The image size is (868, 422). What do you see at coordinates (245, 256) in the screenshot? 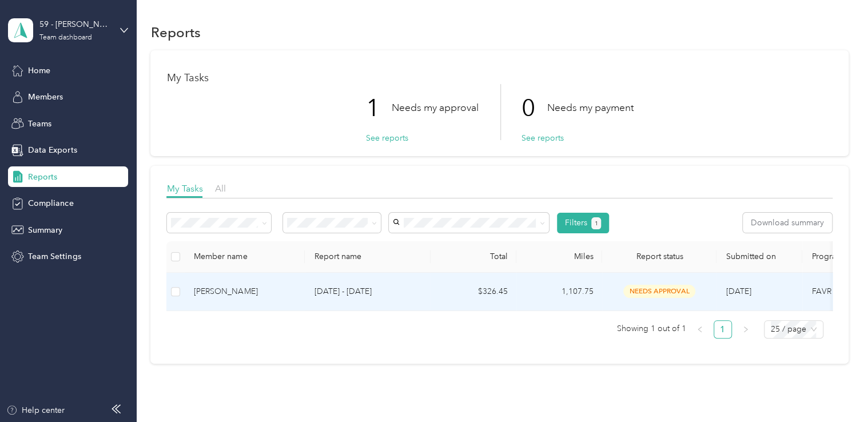
I see `div: Member name` at bounding box center [245, 256].